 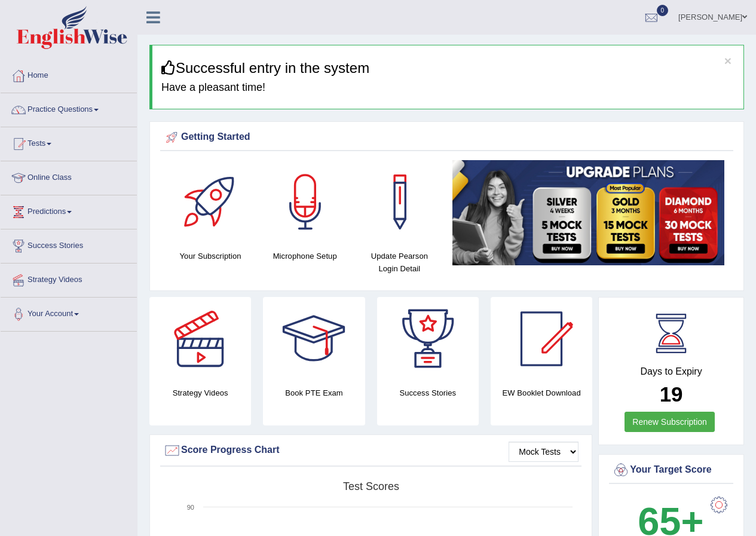 What do you see at coordinates (69, 74) in the screenshot?
I see `a: Home` at bounding box center [69, 74].